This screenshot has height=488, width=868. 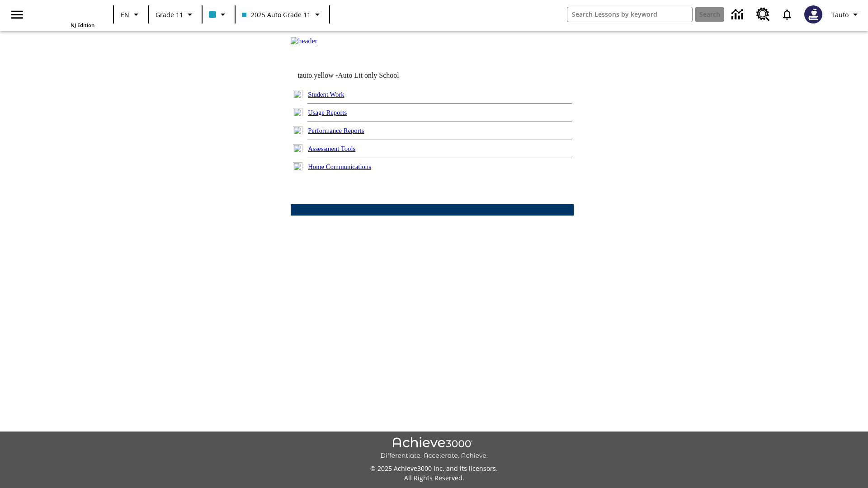 I want to click on a: Resource Center, Will open in new tab, so click(x=763, y=14).